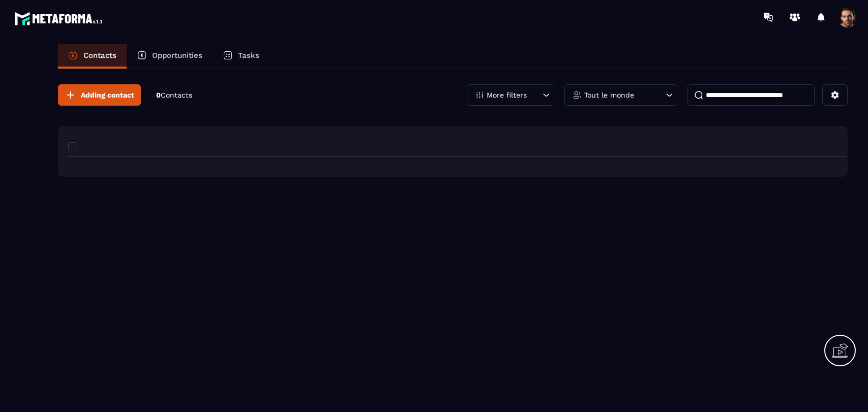 The image size is (868, 412). Describe the element at coordinates (92, 56) in the screenshot. I see `a: Contacts` at that location.